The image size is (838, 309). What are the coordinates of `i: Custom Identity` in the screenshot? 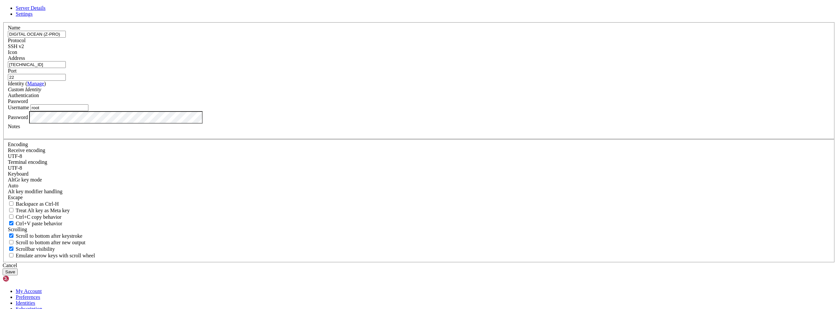 It's located at (25, 89).